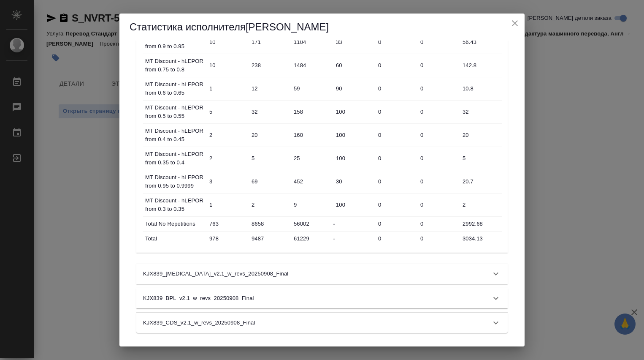  What do you see at coordinates (175, 42) in the screenshot?
I see `p: MT Discount - hLEPOR from 0.9 to 0.95` at bounding box center [175, 42].